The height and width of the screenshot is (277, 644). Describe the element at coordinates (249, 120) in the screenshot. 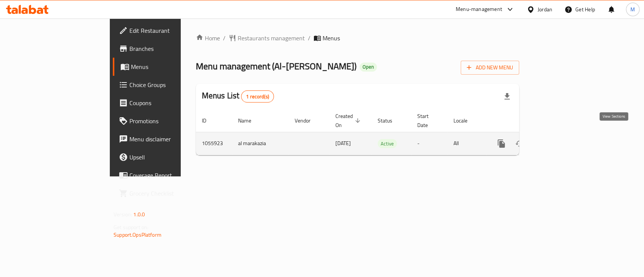

I see `span: Name` at that location.